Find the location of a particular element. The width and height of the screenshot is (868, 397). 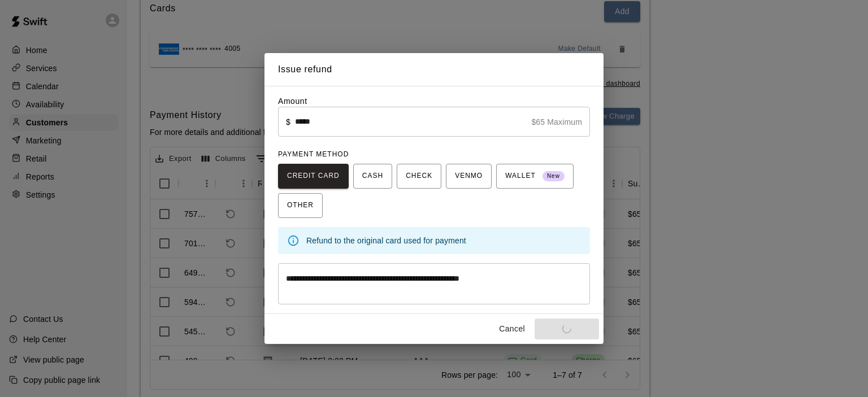

span: OTHER is located at coordinates (300, 206).